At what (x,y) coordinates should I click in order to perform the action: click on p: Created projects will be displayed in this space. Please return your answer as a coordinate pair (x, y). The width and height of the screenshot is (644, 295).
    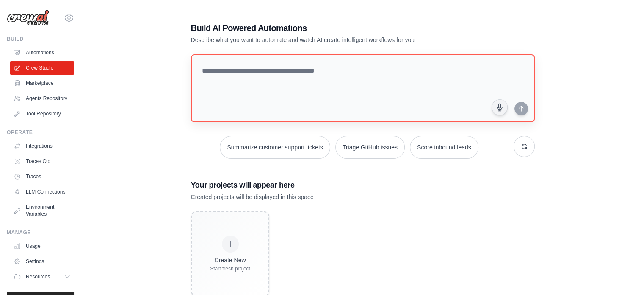
    Looking at the image, I should click on (363, 197).